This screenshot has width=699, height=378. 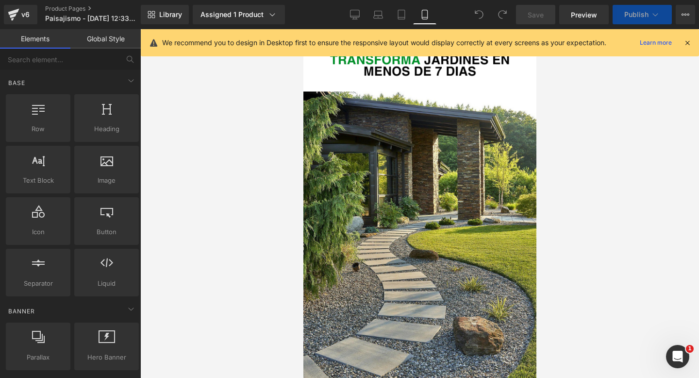 I want to click on span: Banner, so click(x=21, y=311).